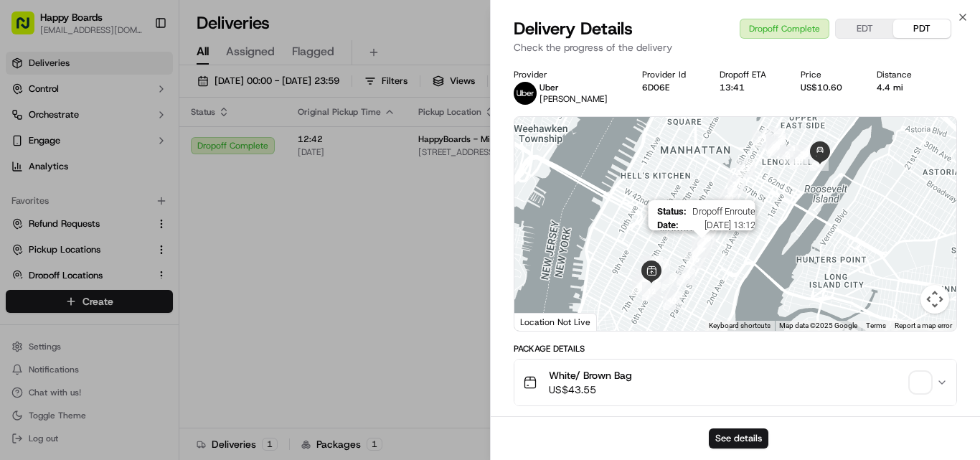 Image resolution: width=980 pixels, height=460 pixels. Describe the element at coordinates (762, 139) in the screenshot. I see `div: 23` at that location.